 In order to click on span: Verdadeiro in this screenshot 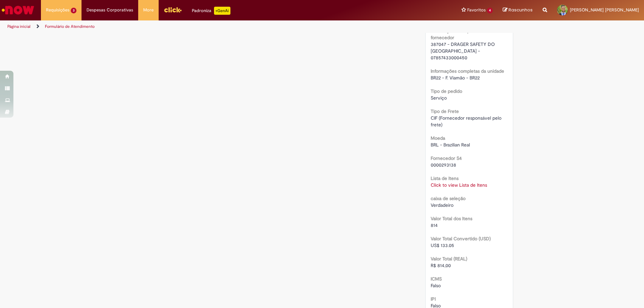, I will do `click(442, 205)`.